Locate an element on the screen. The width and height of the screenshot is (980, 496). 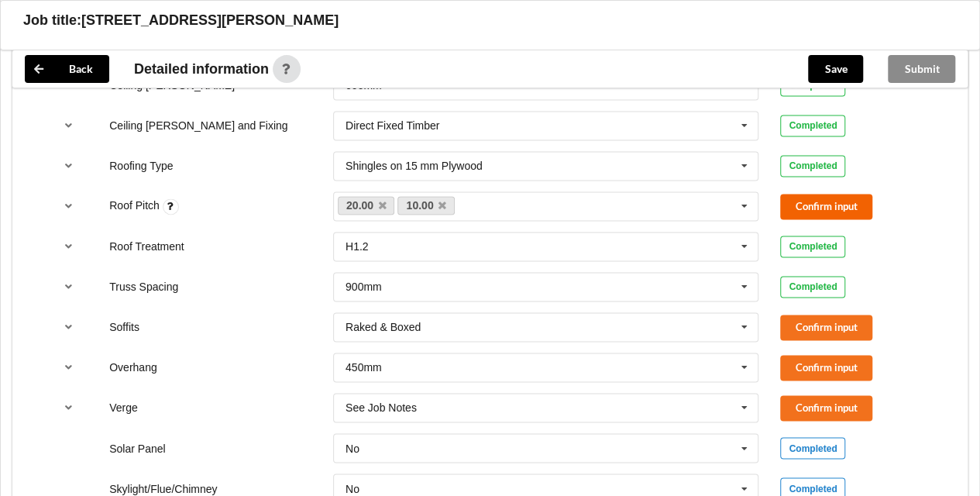
button: Save is located at coordinates (835, 69).